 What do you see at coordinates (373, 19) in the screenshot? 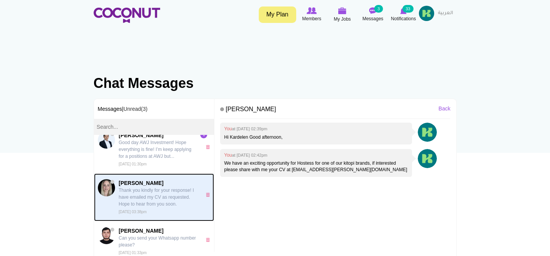
I see `span: Messages` at bounding box center [373, 19].